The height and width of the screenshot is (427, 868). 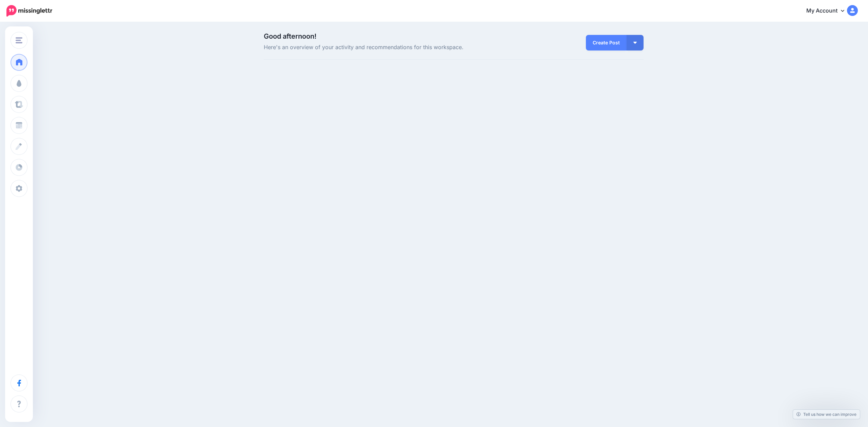 What do you see at coordinates (29, 11) in the screenshot?
I see `img: Missinglettr` at bounding box center [29, 11].